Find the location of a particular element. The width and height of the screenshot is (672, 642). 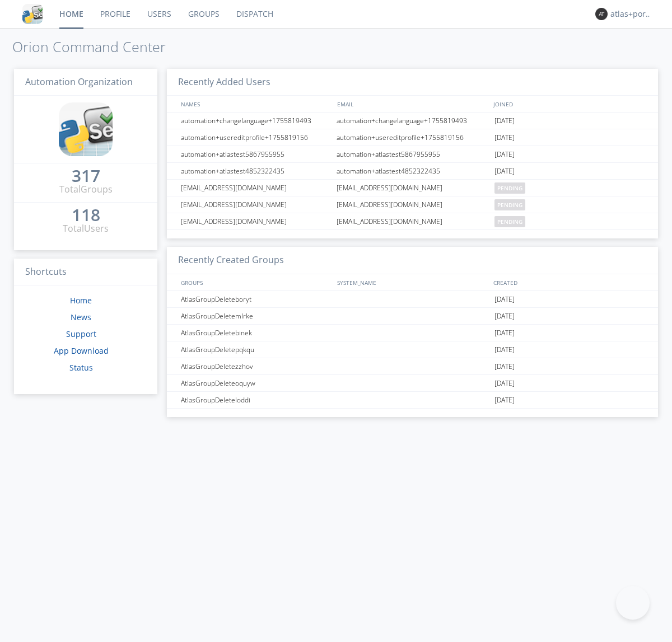

div: CREATED is located at coordinates (569, 282).